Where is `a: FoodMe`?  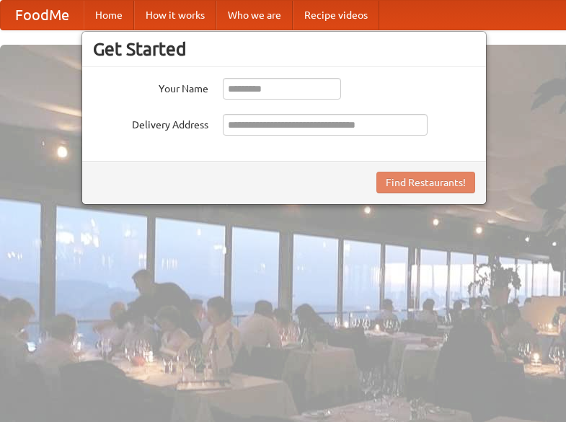
a: FoodMe is located at coordinates (42, 15).